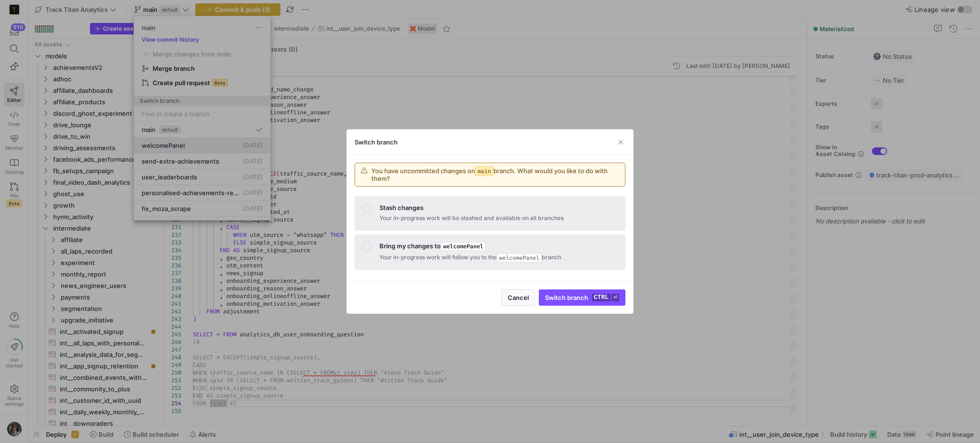  What do you see at coordinates (518, 298) in the screenshot?
I see `button: Cancel` at bounding box center [518, 298].